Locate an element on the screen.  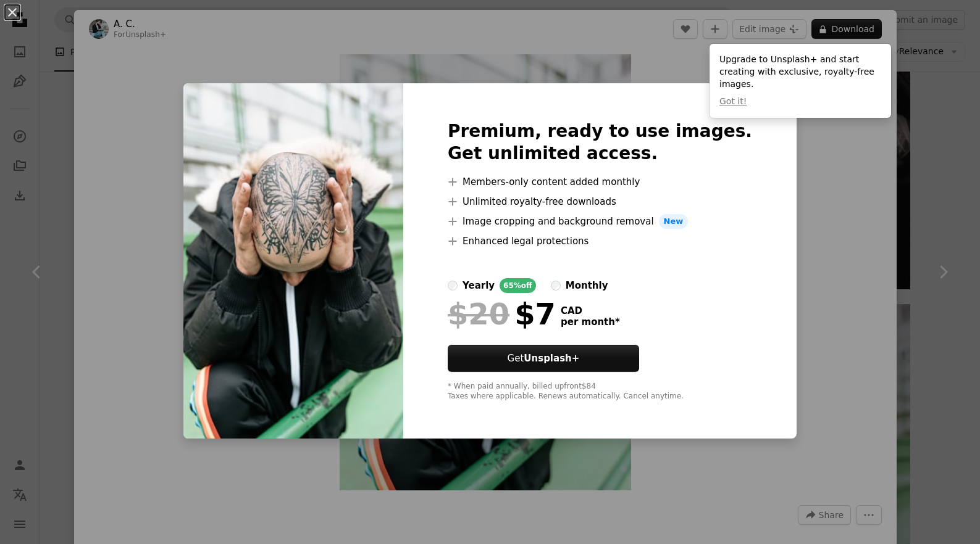
li: Enhanced legal protections is located at coordinates (600, 241).